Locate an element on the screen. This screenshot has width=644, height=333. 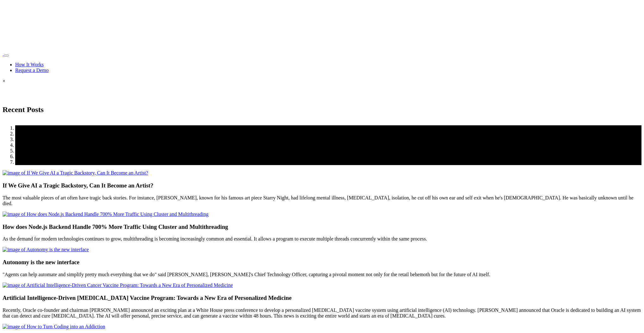
a: How It Works is located at coordinates (29, 64).